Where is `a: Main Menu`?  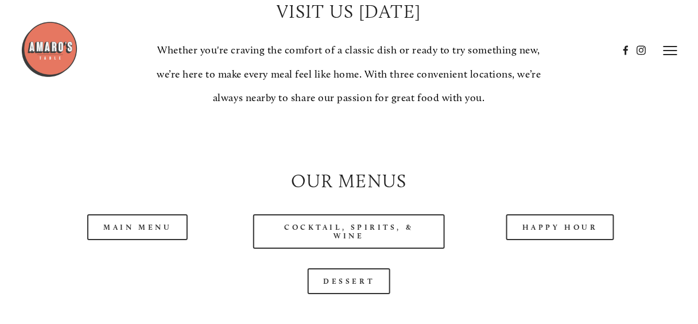
a: Main Menu is located at coordinates (137, 227).